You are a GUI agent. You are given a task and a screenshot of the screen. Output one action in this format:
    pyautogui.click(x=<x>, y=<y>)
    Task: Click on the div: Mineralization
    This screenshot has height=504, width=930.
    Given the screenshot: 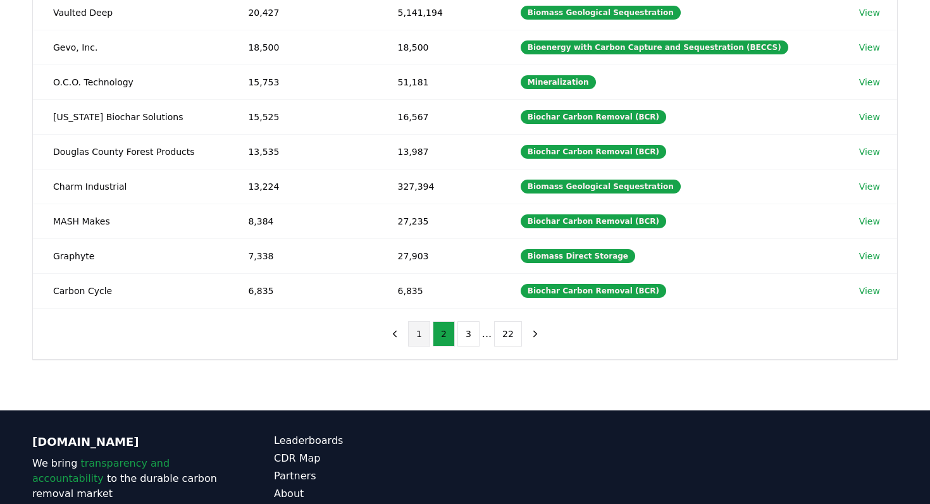 What is the action you would take?
    pyautogui.click(x=558, y=82)
    